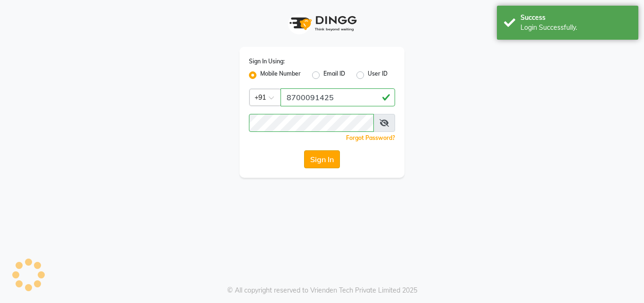 This screenshot has height=303, width=644. I want to click on button: Sign In, so click(322, 159).